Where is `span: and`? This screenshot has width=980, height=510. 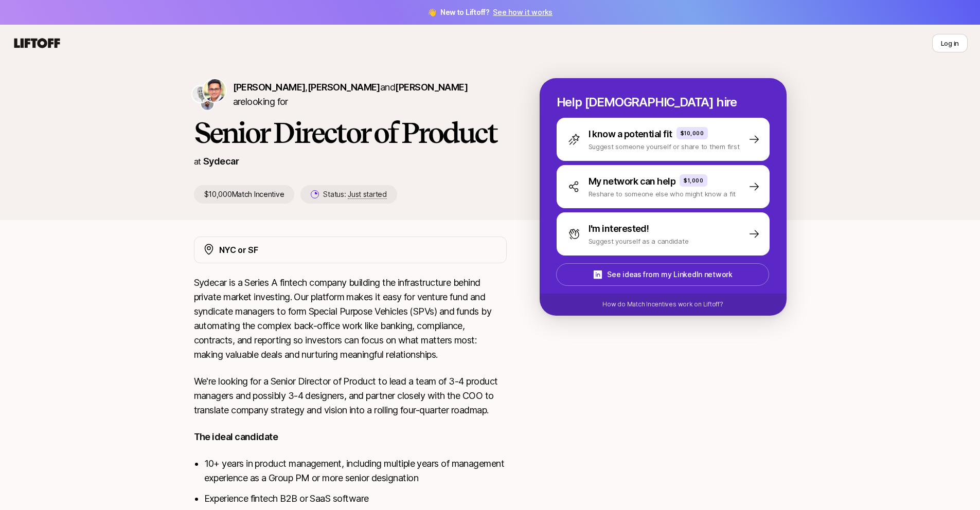
span: and is located at coordinates (424, 87).